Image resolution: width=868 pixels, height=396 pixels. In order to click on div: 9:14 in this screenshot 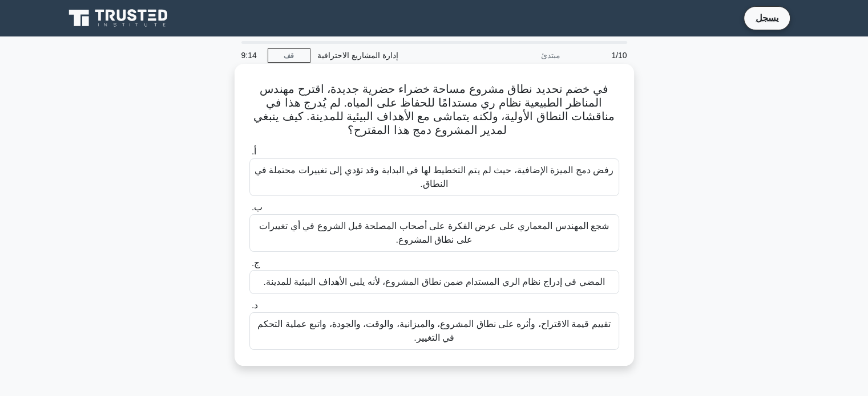, I will do `click(251, 56)`.